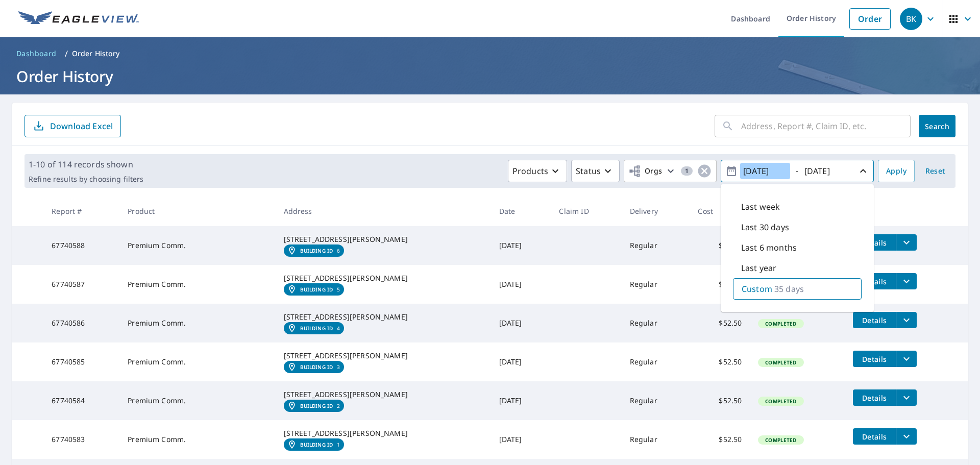 This screenshot has height=465, width=980. I want to click on span: Reset, so click(935, 171).